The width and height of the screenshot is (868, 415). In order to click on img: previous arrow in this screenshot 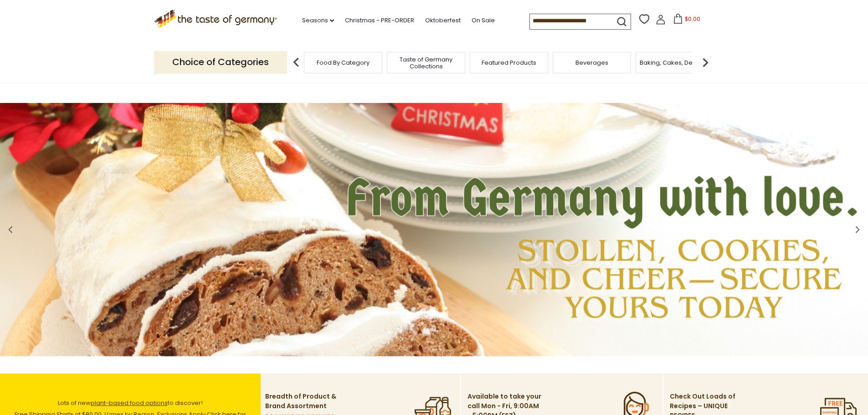, I will do `click(296, 63)`.